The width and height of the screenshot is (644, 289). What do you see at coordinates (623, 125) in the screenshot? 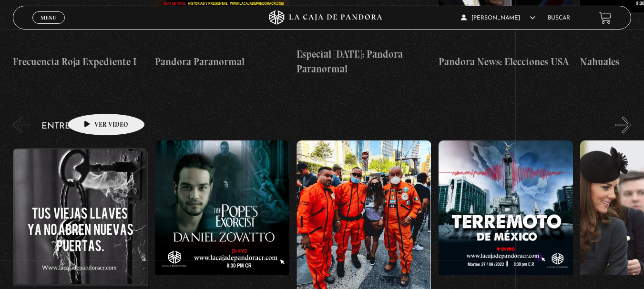
I see `button: Next` at bounding box center [623, 125].